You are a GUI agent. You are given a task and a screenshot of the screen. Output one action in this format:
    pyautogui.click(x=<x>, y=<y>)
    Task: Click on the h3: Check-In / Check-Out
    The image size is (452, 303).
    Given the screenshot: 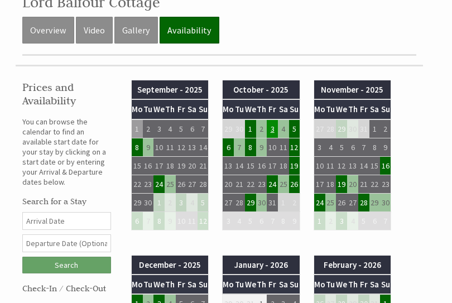 What is the action you would take?
    pyautogui.click(x=66, y=288)
    